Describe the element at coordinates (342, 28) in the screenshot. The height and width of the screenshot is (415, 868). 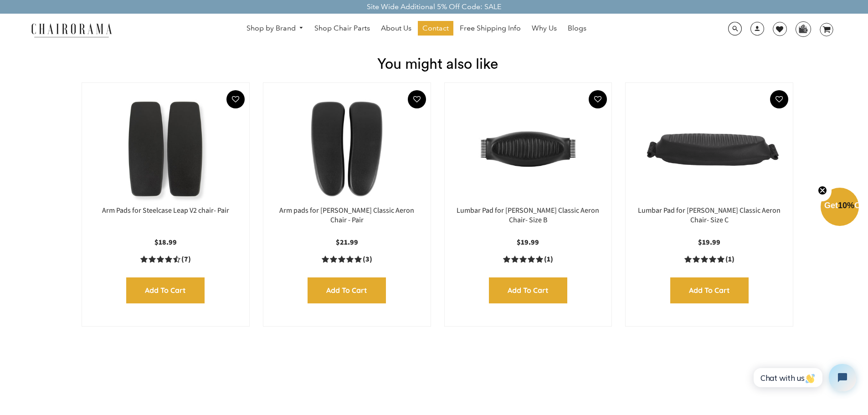
I see `a: Shop Chair Parts` at that location.